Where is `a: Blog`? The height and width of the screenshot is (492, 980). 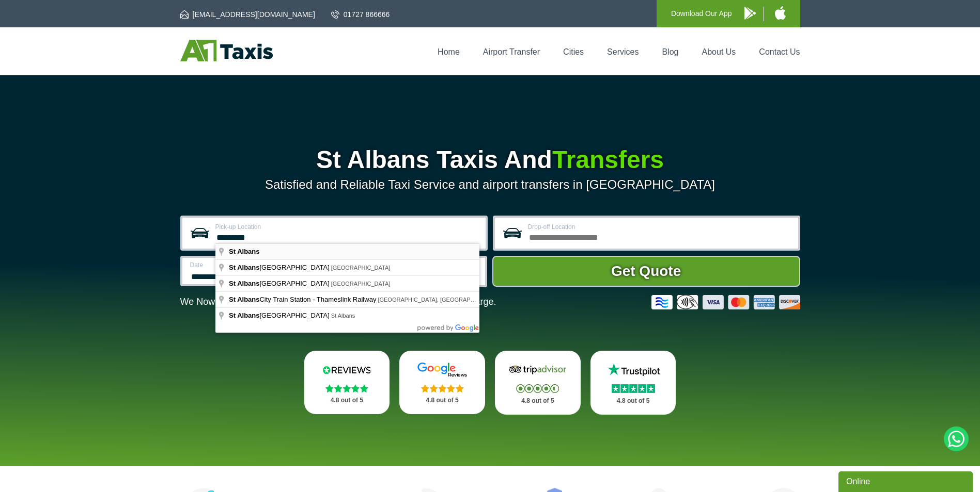
a: Blog is located at coordinates (669, 51).